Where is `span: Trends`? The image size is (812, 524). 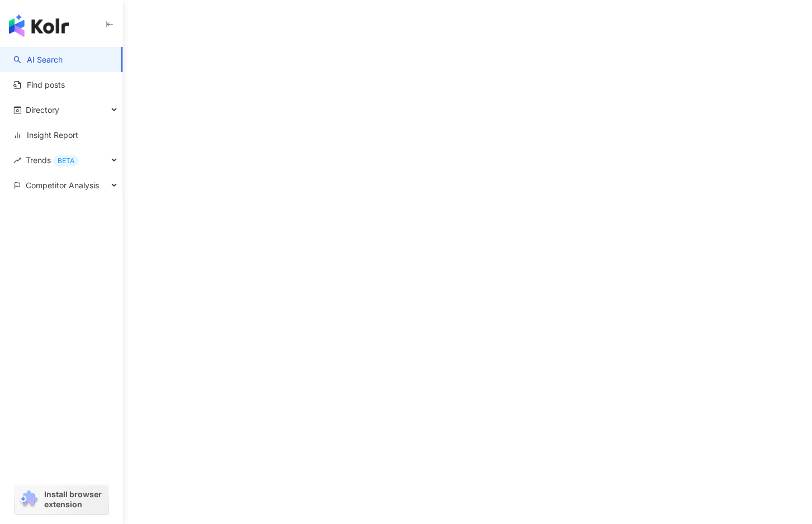
span: Trends is located at coordinates (52, 160).